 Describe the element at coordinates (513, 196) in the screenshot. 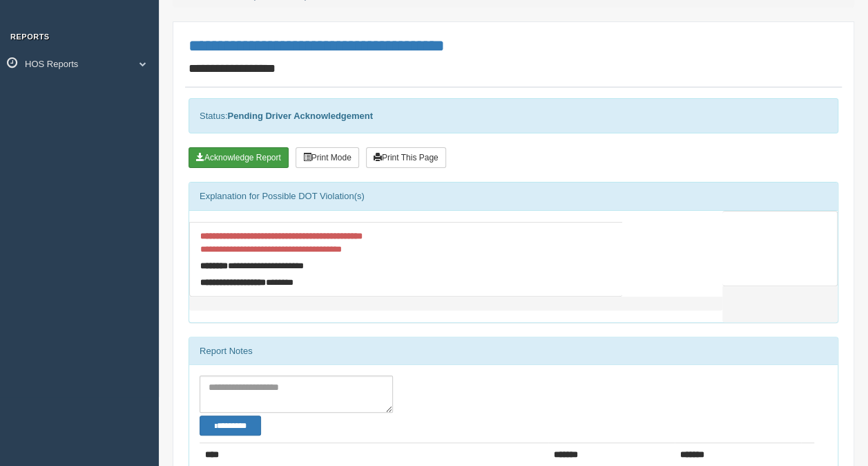

I see `div: Explanation for Possible DOT Violation(s)` at that location.